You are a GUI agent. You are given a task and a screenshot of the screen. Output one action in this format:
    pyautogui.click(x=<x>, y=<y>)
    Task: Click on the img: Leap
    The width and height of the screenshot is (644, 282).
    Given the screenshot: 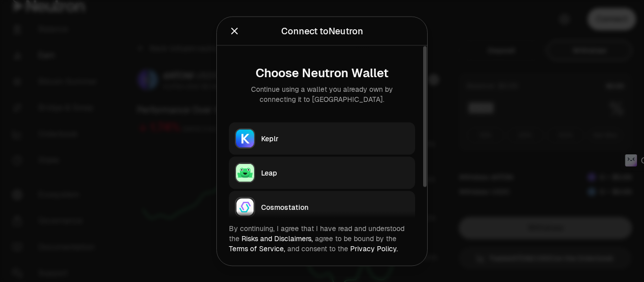 What is the action you would take?
    pyautogui.click(x=245, y=173)
    